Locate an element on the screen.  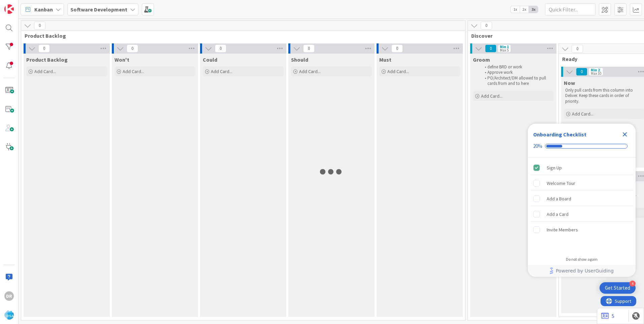
div: DR is located at coordinates (9, 296).